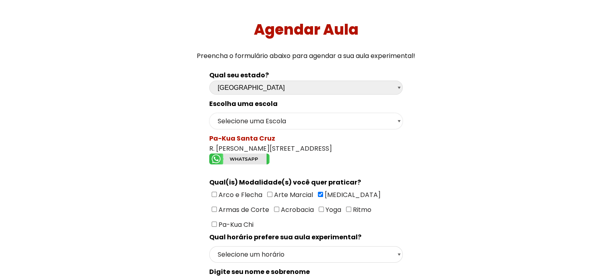 This screenshot has width=612, height=280. What do you see at coordinates (243, 103) in the screenshot?
I see `spam: Escolha uma escola` at bounding box center [243, 103].